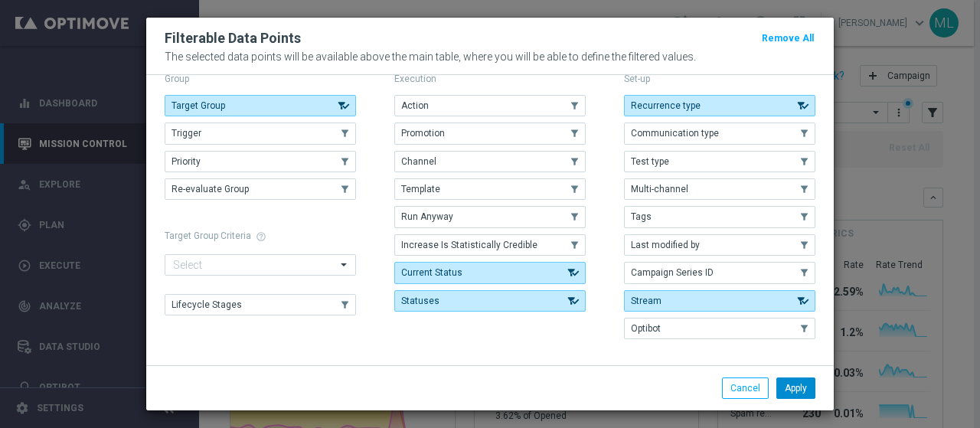 The width and height of the screenshot is (980, 428). What do you see at coordinates (720, 133) in the screenshot?
I see `button: Communication type` at bounding box center [720, 133].